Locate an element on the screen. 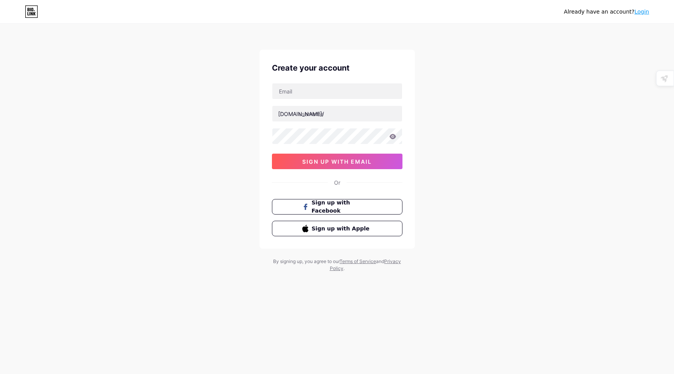  span: Sign up with Apple is located at coordinates (341, 229).